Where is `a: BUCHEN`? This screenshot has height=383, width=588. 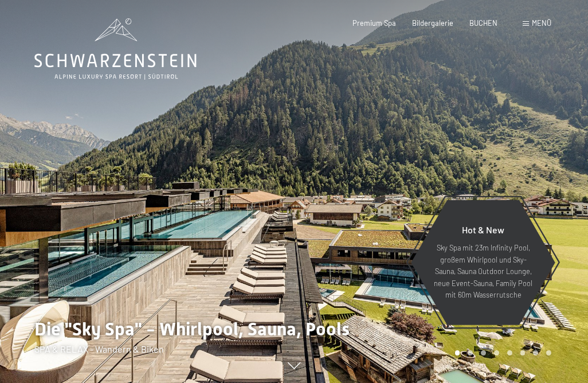
a: BUCHEN is located at coordinates (483, 23).